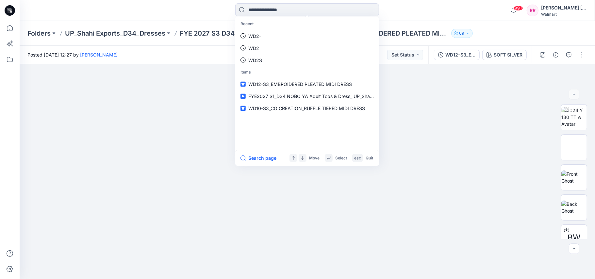 This screenshot has width=595, height=279. Describe the element at coordinates (307, 72) in the screenshot. I see `p: Items` at that location.